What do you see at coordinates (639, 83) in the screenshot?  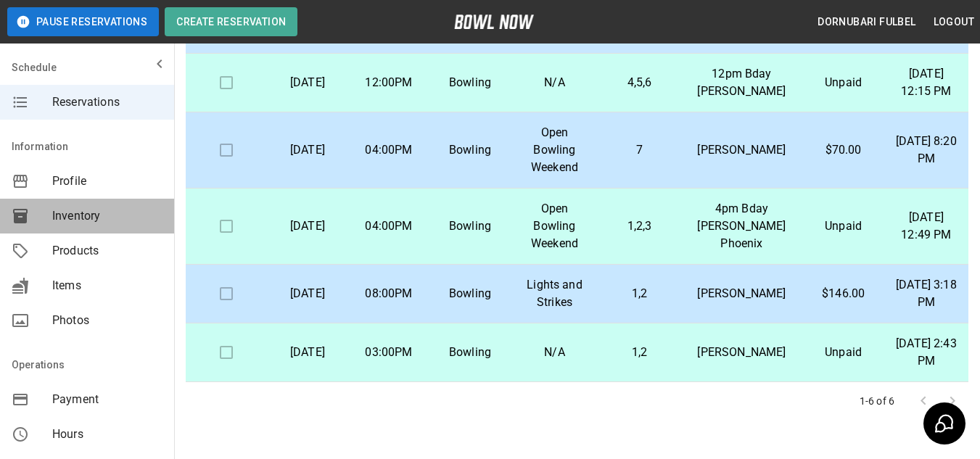 I see `p: 4,5,6` at bounding box center [639, 83].